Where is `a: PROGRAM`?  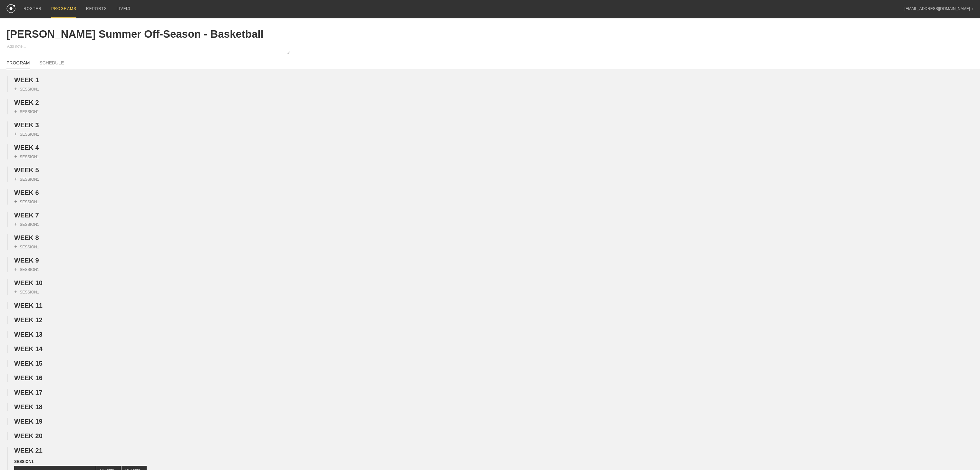 a: PROGRAM is located at coordinates (18, 65).